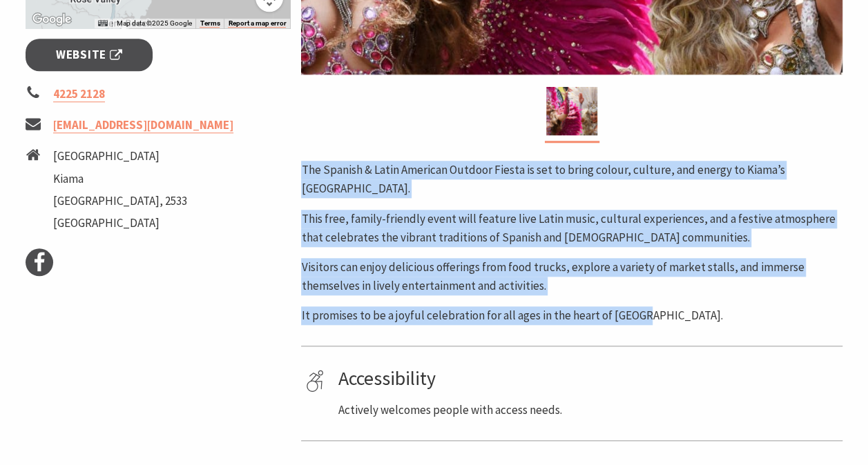 The image size is (868, 465). I want to click on span: Website, so click(89, 54).